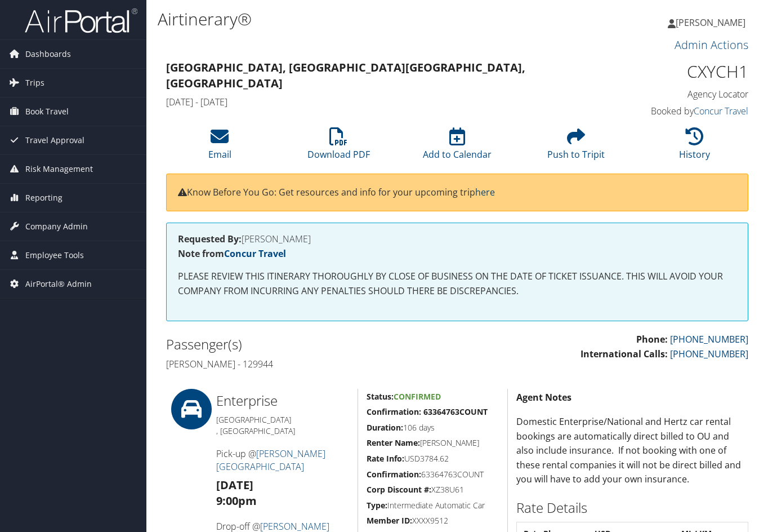 Image resolution: width=768 pixels, height=532 pixels. What do you see at coordinates (81, 21) in the screenshot?
I see `img: airportal-logo.png` at bounding box center [81, 21].